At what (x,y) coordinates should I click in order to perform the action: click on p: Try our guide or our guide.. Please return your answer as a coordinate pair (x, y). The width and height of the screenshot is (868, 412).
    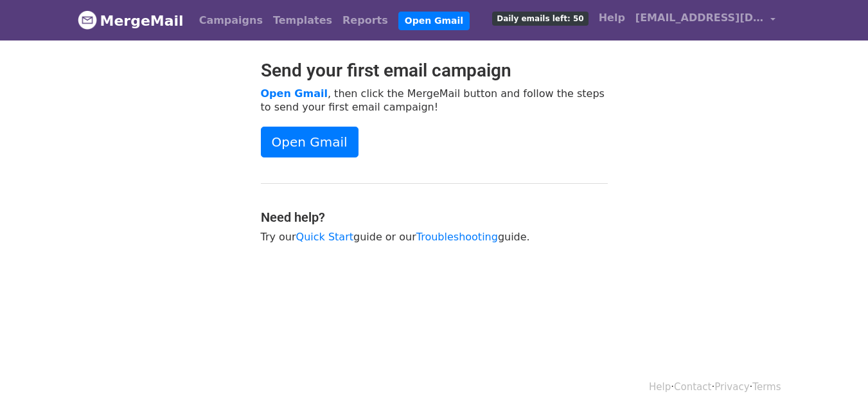
    Looking at the image, I should click on (434, 237).